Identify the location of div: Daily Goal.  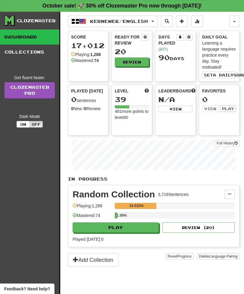
(219, 37).